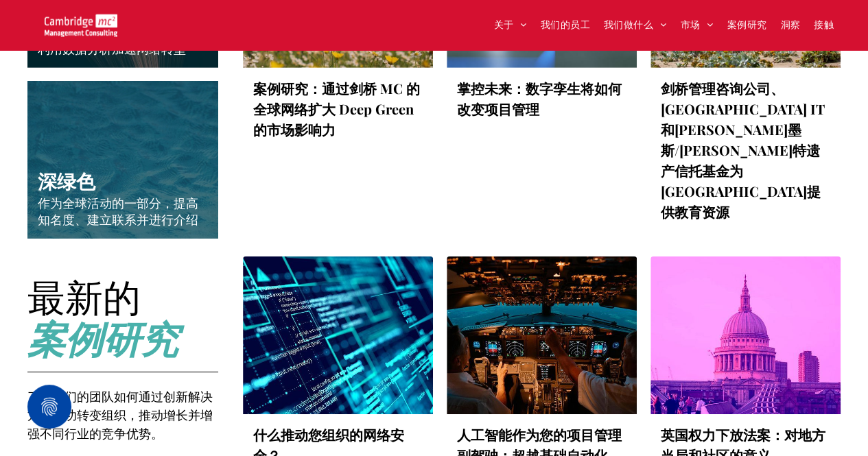 This screenshot has width=868, height=456. Describe the element at coordinates (697, 25) in the screenshot. I see `a: 市场` at that location.